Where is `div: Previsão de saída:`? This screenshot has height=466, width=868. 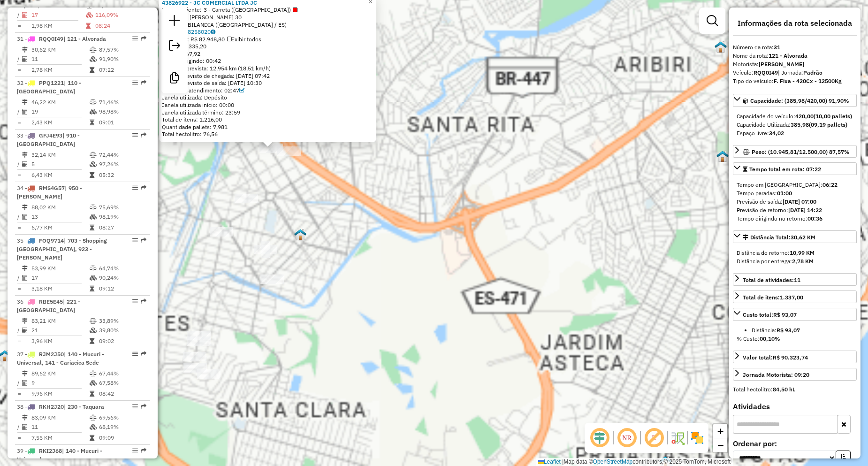 div: Previsão de saída: is located at coordinates (795, 202).